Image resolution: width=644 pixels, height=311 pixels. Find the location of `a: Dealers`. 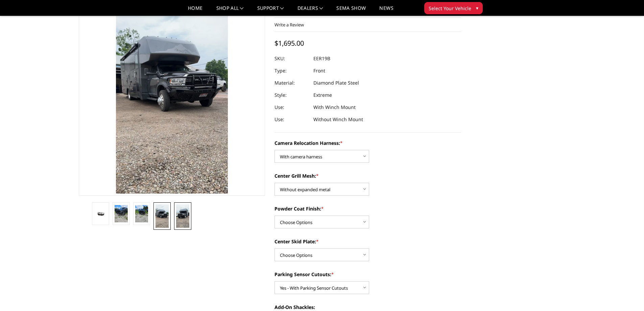

a: Dealers is located at coordinates (310, 11).